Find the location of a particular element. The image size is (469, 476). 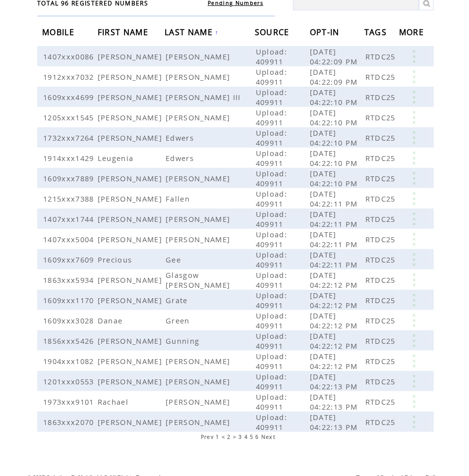

span: Edwers is located at coordinates (181, 138).